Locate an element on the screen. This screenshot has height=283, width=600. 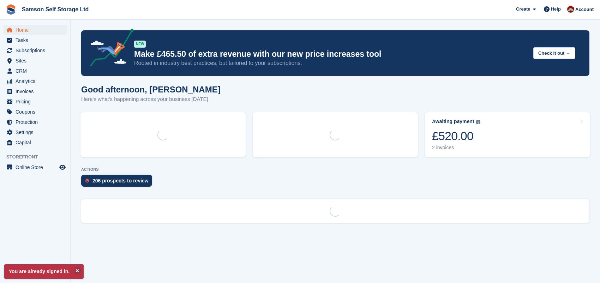
div: 2 invoices is located at coordinates (456, 148).